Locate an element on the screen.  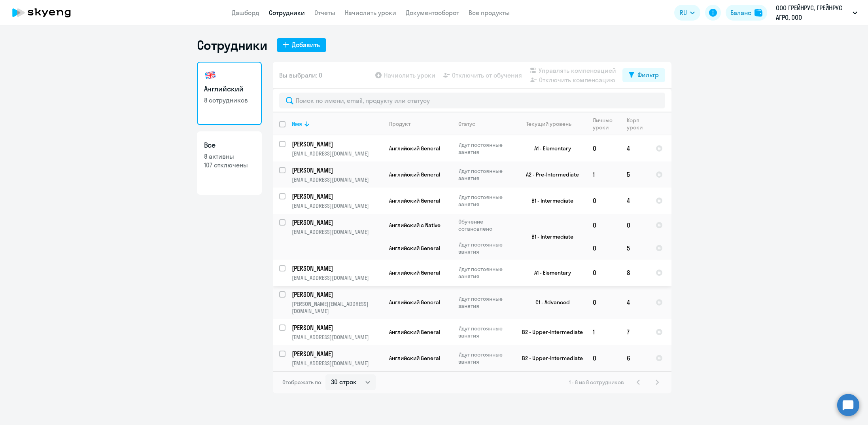
td: 7 is located at coordinates (635, 332).